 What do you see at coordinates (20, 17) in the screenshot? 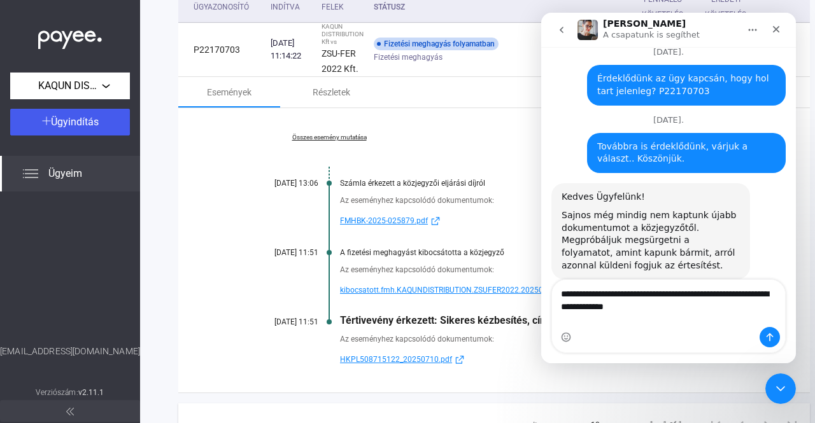
I see `button: go back` at bounding box center [20, 17].